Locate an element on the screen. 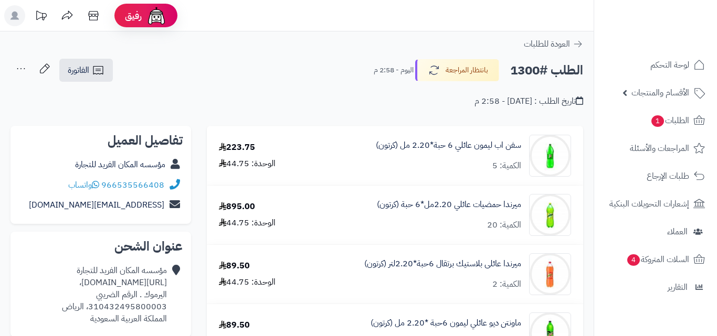  h2: الطلب #1300 is located at coordinates (546, 70).